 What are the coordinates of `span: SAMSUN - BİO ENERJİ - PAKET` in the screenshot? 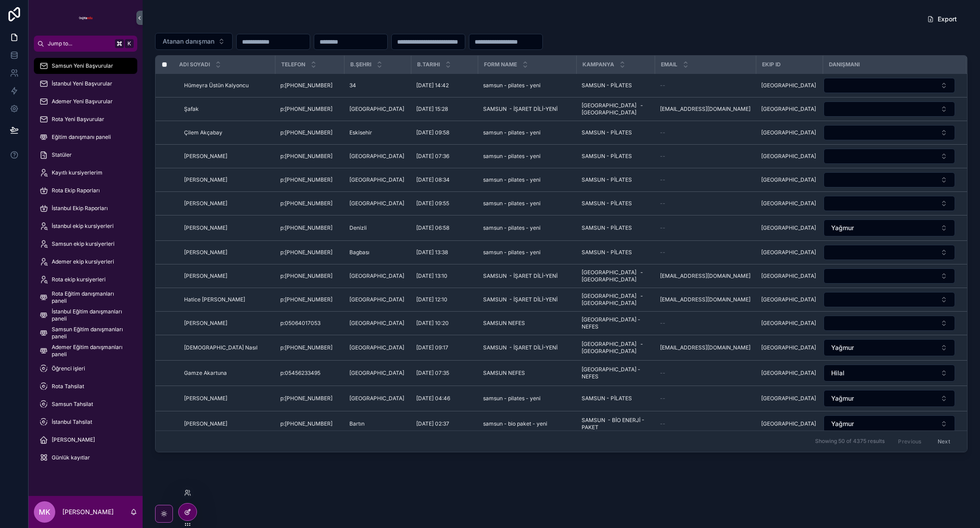 It's located at (616, 424).